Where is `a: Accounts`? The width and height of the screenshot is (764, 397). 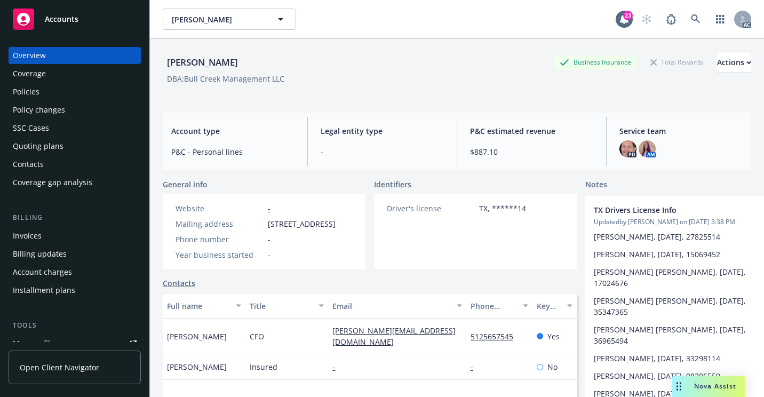
a: Accounts is located at coordinates (75, 19).